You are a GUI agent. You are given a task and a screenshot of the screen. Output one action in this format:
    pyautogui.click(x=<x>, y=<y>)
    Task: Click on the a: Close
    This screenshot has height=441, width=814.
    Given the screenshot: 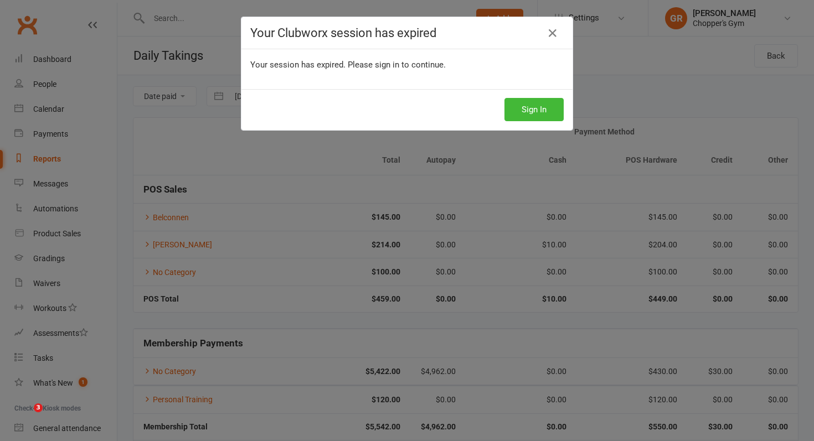 What is the action you would take?
    pyautogui.click(x=552, y=33)
    